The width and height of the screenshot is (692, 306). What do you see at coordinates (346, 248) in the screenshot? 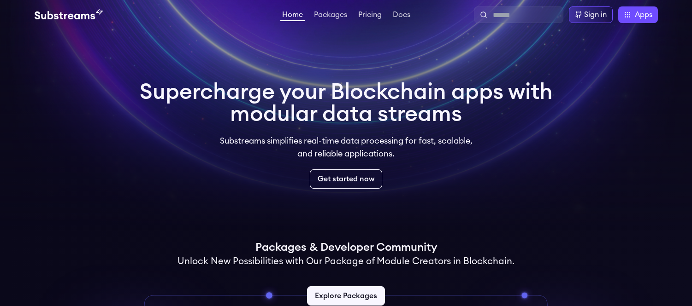
I see `h1: Packages & Developer Community` at bounding box center [346, 248].